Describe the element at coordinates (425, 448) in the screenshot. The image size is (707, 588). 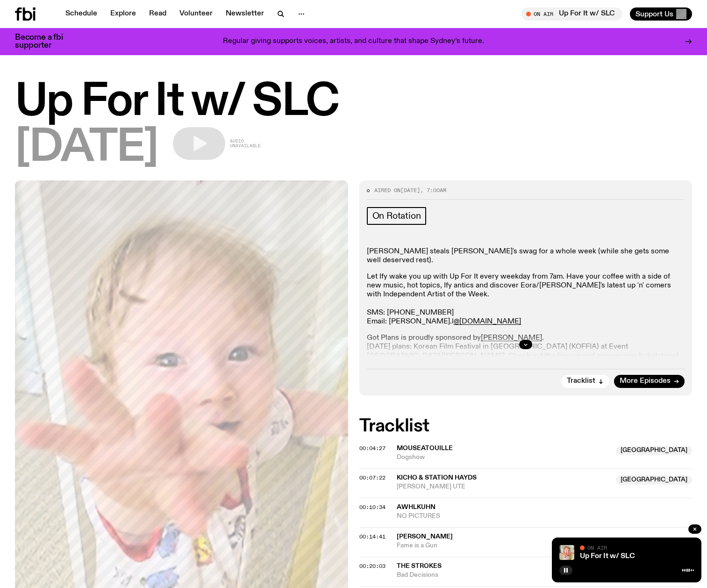
I see `span: Mouseatouille` at that location.